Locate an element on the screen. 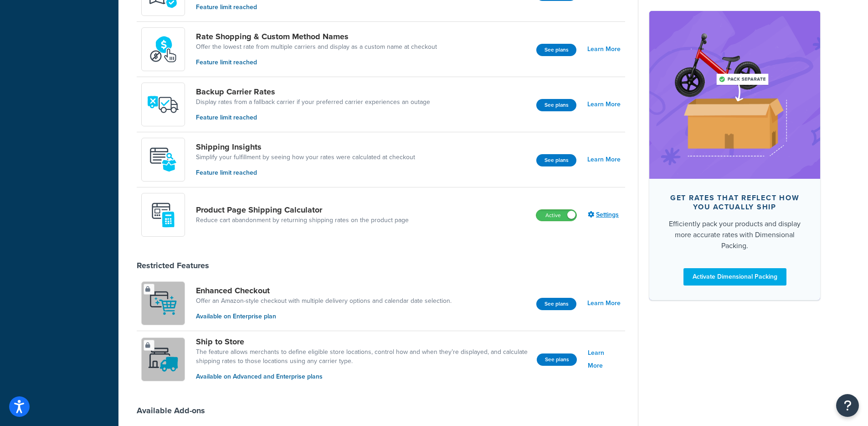  img: +D8d0cXZM7VpdAAAAAElFTkSuQmCC is located at coordinates (163, 215).